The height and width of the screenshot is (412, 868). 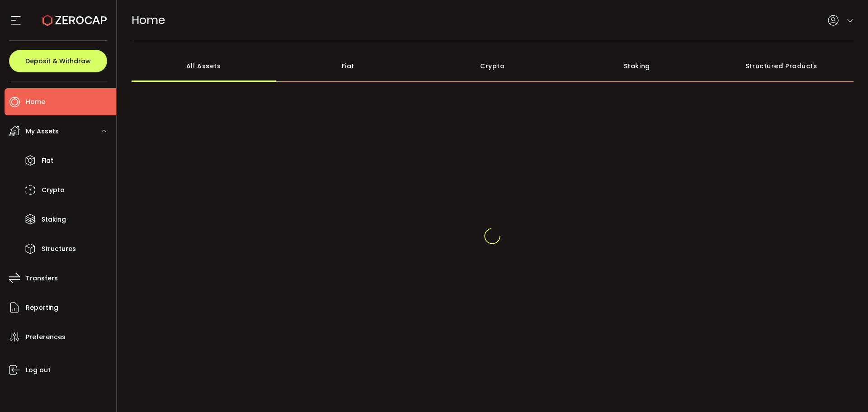 What do you see at coordinates (204, 66) in the screenshot?
I see `div: All Assets` at bounding box center [204, 66].